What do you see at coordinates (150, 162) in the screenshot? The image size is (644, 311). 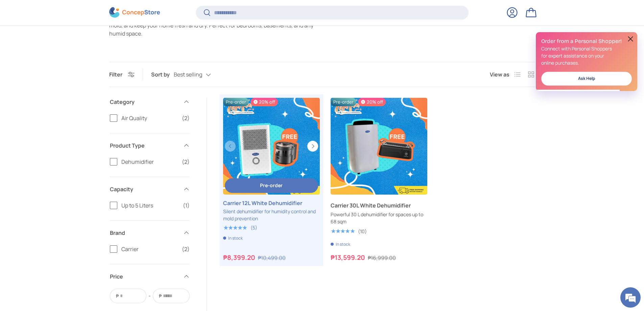 I see `span: Dehumidifier` at bounding box center [150, 162].